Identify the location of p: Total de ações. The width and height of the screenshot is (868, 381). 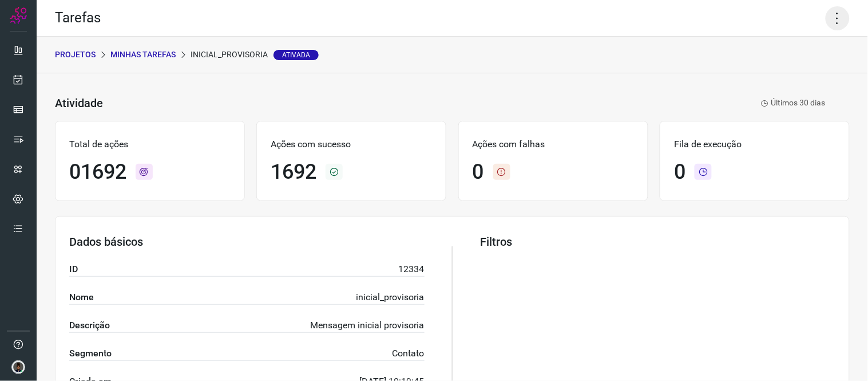
(150, 145).